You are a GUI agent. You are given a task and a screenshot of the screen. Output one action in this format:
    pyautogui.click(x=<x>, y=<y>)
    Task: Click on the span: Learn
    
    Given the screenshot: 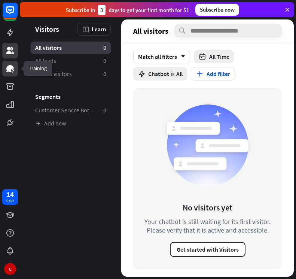 What is the action you would take?
    pyautogui.click(x=99, y=29)
    